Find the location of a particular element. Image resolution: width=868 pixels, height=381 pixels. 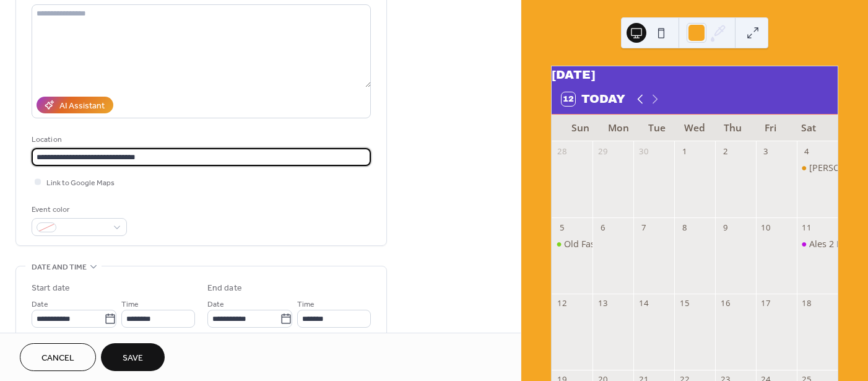

div: 5 is located at coordinates (562, 227).